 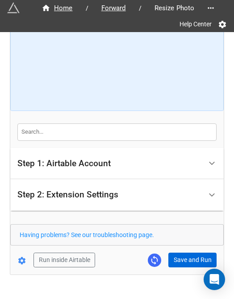 What do you see at coordinates (87, 235) in the screenshot?
I see `a: Having problems? See our troubleshooting page.` at bounding box center [87, 235].